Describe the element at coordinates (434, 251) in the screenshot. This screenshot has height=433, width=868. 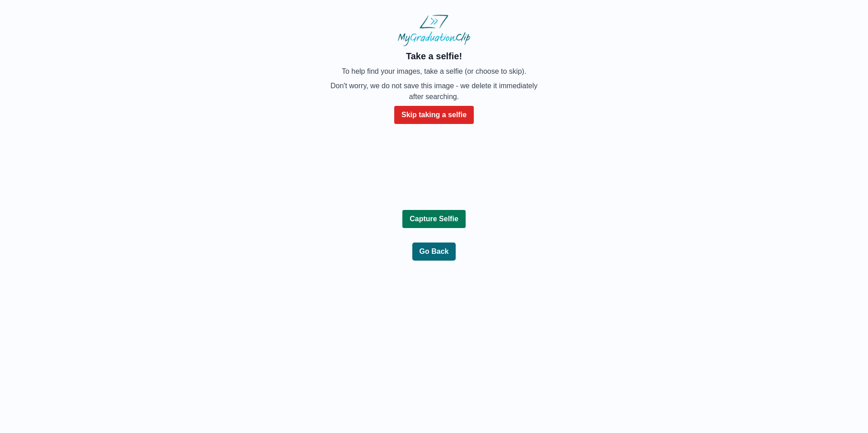
I see `button: Go Back` at that location.